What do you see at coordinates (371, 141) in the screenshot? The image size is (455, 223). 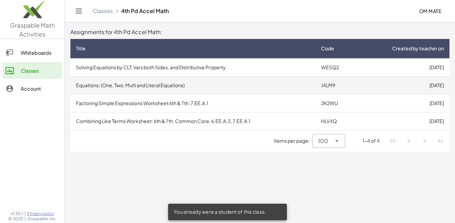 I see `div: 1-4 of 4` at bounding box center [371, 141].